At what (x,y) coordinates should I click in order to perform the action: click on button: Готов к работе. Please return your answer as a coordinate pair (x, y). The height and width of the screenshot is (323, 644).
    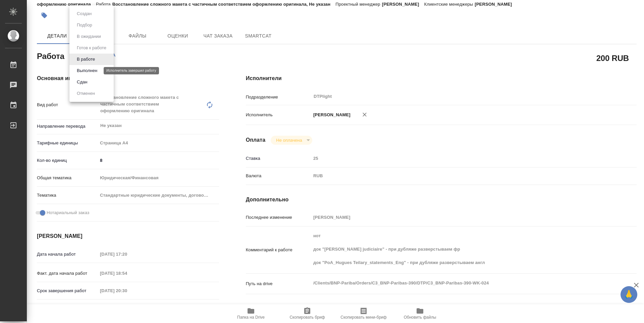
    Looking at the image, I should click on (91, 48).